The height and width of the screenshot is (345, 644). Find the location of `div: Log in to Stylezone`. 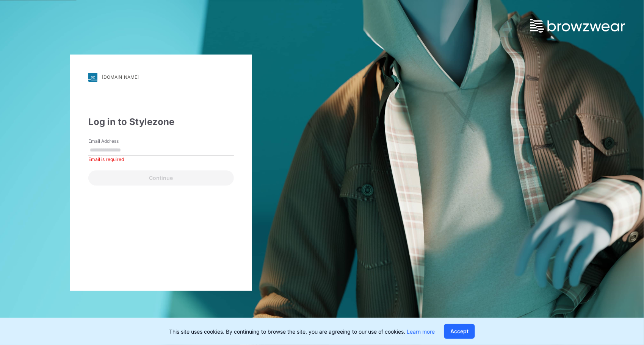

div: Log in to Stylezone is located at coordinates (161, 122).